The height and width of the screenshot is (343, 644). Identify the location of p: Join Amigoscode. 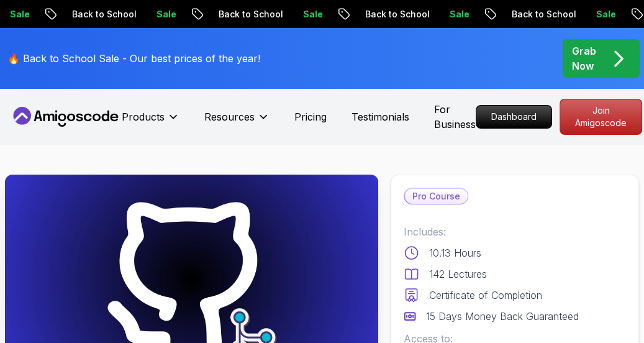
(600, 117).